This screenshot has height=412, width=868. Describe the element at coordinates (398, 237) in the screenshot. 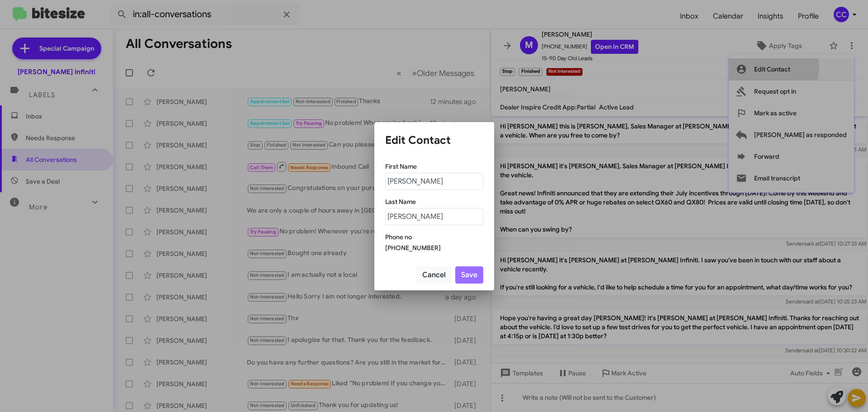

I see `mat-label: Phone no` at that location.